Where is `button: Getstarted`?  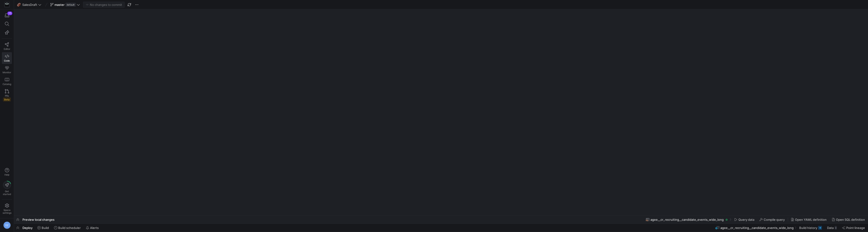
button: Getstarted is located at coordinates (7, 189).